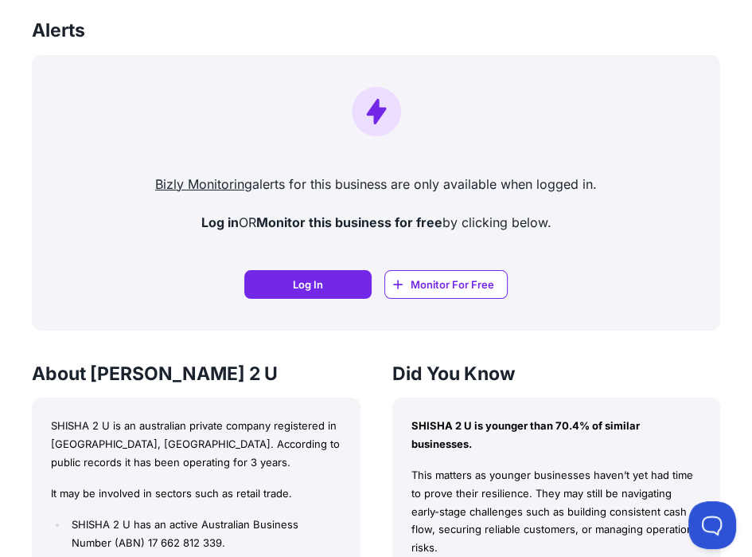  What do you see at coordinates (220, 222) in the screenshot?
I see `strong: Log in` at bounding box center [220, 222].